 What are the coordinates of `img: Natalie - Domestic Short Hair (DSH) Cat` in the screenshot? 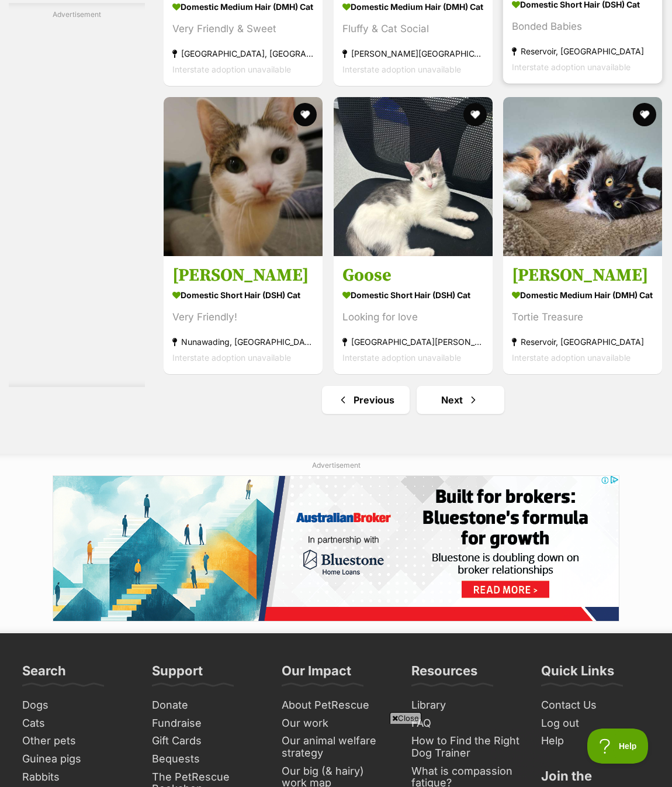 It's located at (243, 176).